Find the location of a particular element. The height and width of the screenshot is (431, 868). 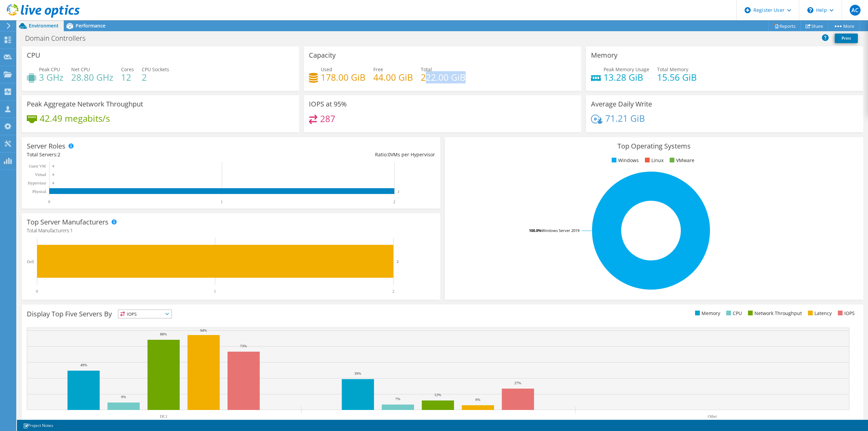

h3: Peak Aggregate Network Throughput is located at coordinates (85, 105).